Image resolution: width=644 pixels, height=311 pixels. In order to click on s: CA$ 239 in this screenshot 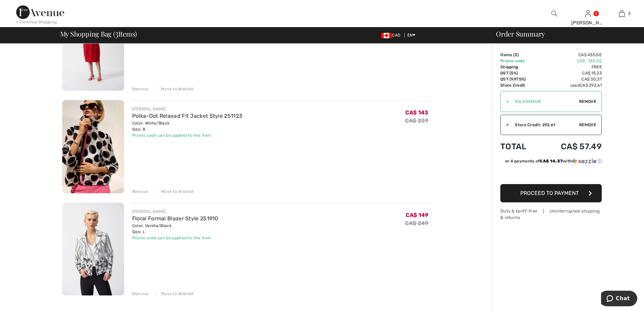, I will do `click(417, 121)`.